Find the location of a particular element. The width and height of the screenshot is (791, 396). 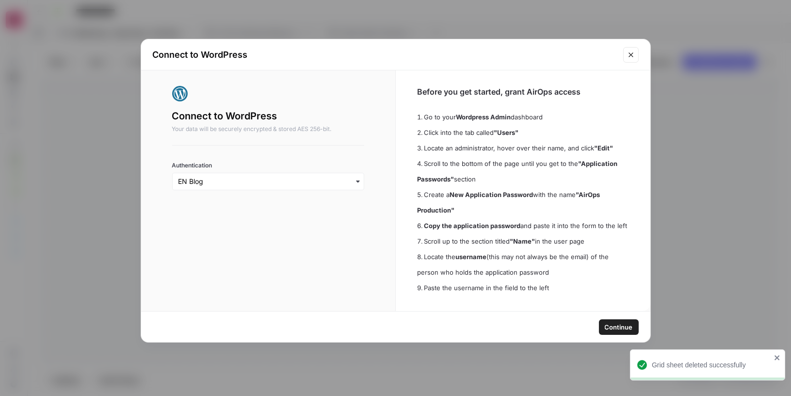

strong: New Application Password is located at coordinates (491, 194).